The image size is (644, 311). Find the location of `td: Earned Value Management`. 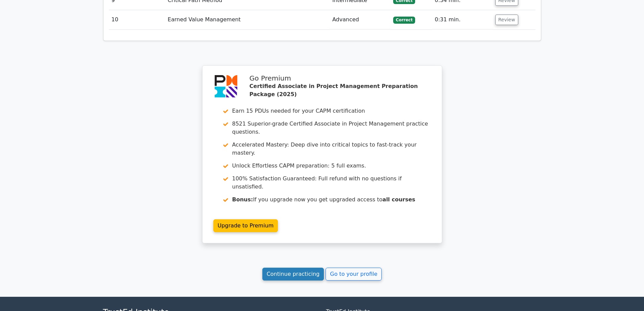

td: Earned Value Management is located at coordinates (247, 20).